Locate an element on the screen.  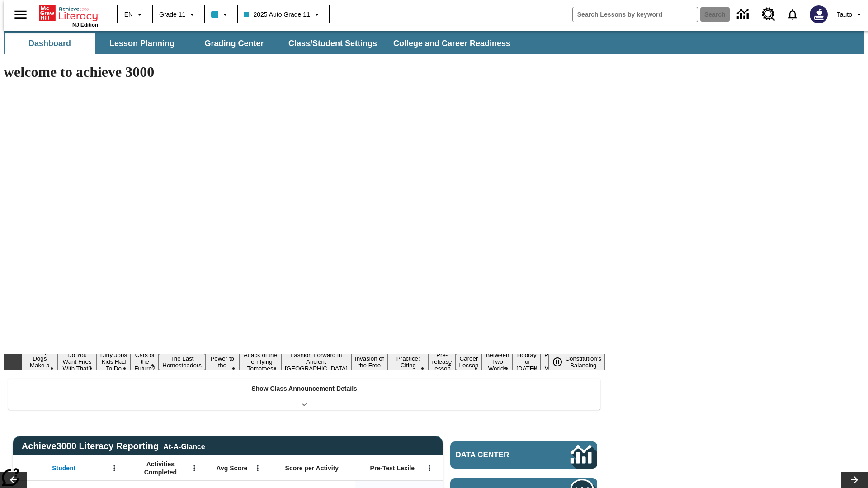
button: Slide 7 Attack of the Terrifying Tomatoes is located at coordinates (261, 362).